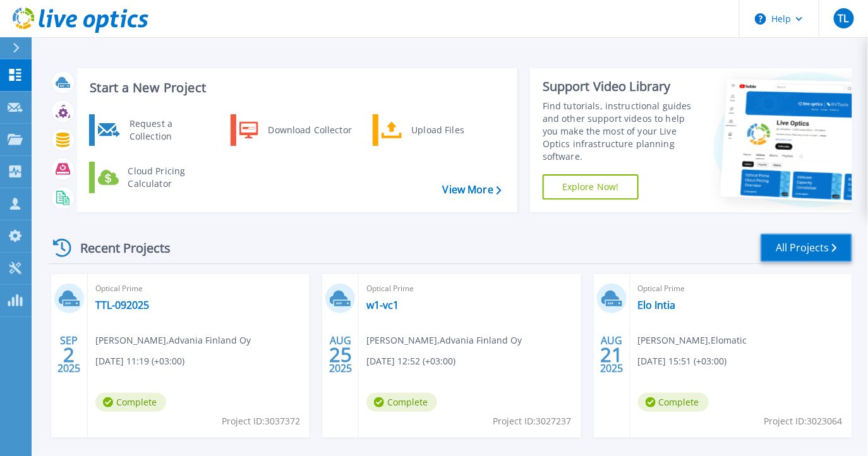 The height and width of the screenshot is (456, 868). Describe the element at coordinates (623, 132) in the screenshot. I see `div: Find tutorials, instructional guides and other support videos to help you make the most of your L...` at that location.